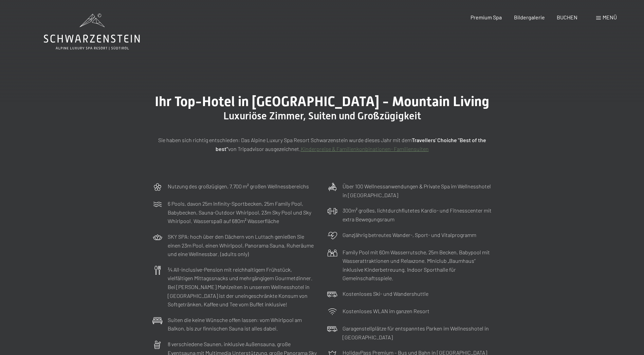  Describe the element at coordinates (410, 235) in the screenshot. I see `p: Ganzjährig betreutes Wander-, Sport- und Vitalprogramm` at that location.